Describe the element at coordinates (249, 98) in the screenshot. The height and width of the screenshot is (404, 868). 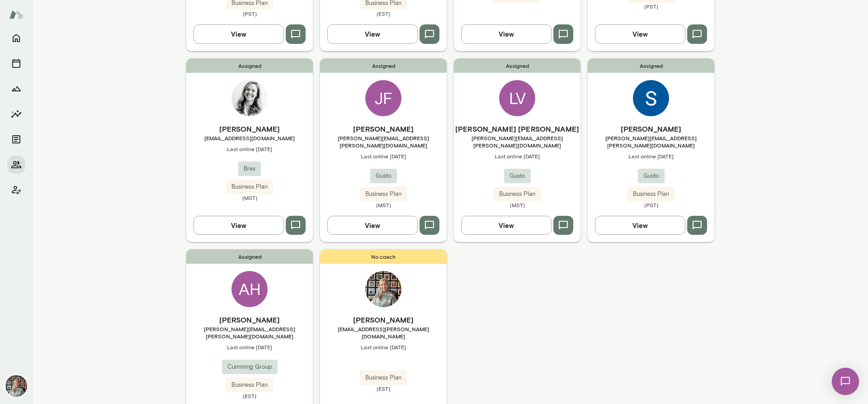
I see `img: Anne Gottwalt` at that location.